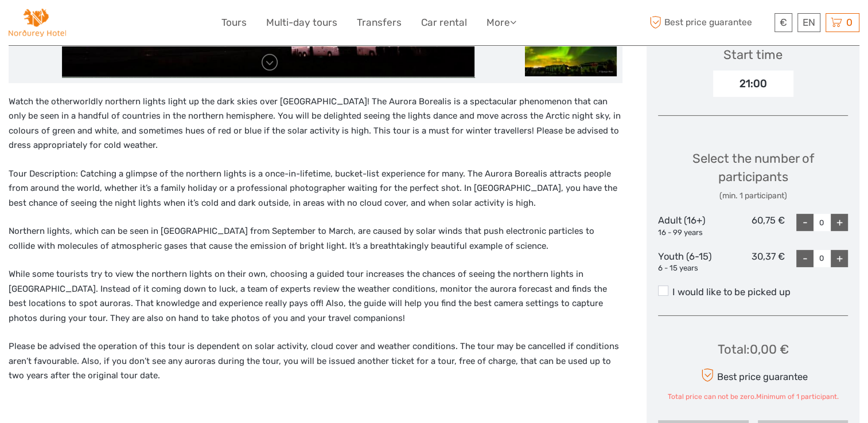 The height and width of the screenshot is (423, 868). Describe the element at coordinates (571, 51) in the screenshot. I see `img: 260dfc78ef164ad3b5e6f16812a20da8_slider_thumbnail.jpg` at that location.